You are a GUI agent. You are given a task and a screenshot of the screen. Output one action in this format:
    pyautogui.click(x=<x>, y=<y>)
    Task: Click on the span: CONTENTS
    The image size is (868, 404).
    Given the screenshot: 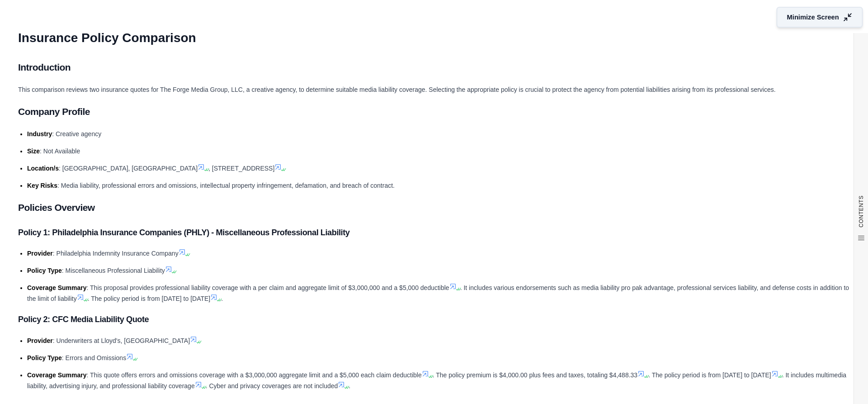 What is the action you would take?
    pyautogui.click(x=862, y=211)
    